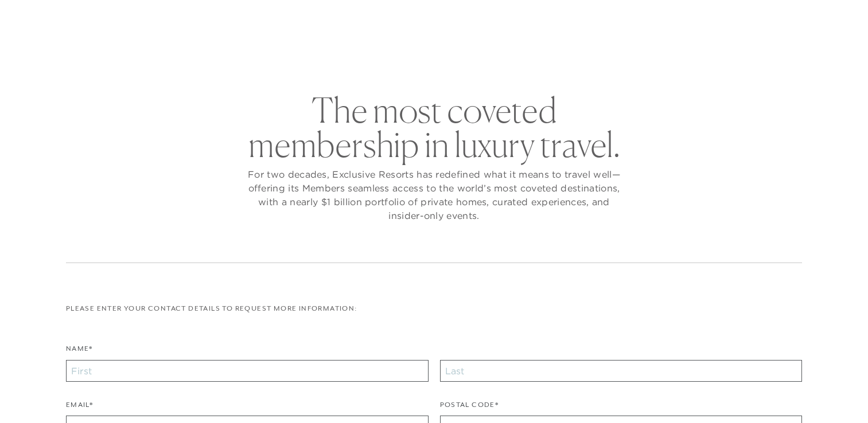  Describe the element at coordinates (434, 127) in the screenshot. I see `h2: The most coveted membership in luxury travel.` at that location.